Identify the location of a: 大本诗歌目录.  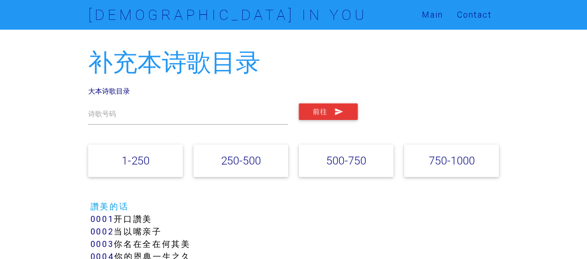
(109, 91).